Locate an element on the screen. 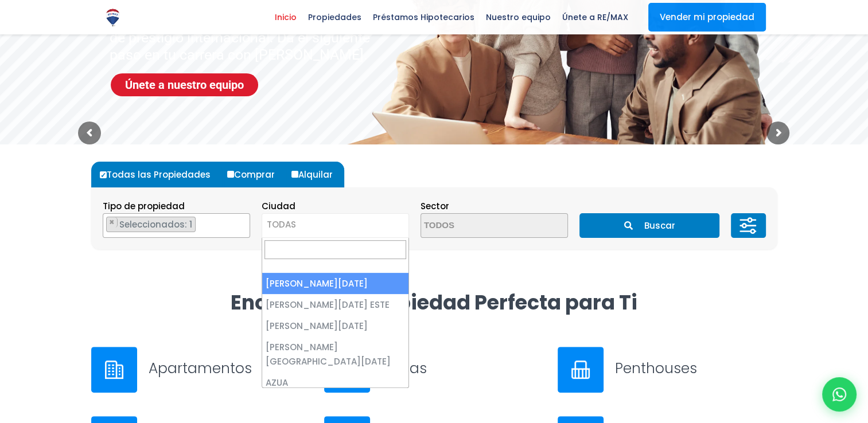  span: Ciudad is located at coordinates (278, 206).